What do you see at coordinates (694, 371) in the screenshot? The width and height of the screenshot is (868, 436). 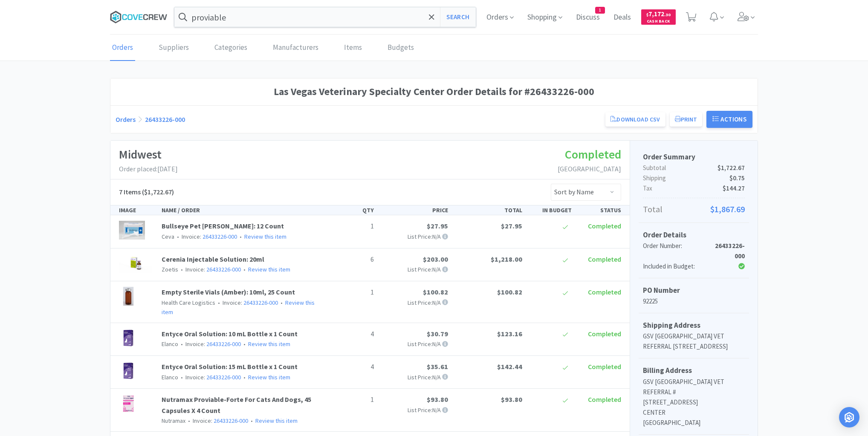 I see `h5: Billing Address` at bounding box center [694, 371].